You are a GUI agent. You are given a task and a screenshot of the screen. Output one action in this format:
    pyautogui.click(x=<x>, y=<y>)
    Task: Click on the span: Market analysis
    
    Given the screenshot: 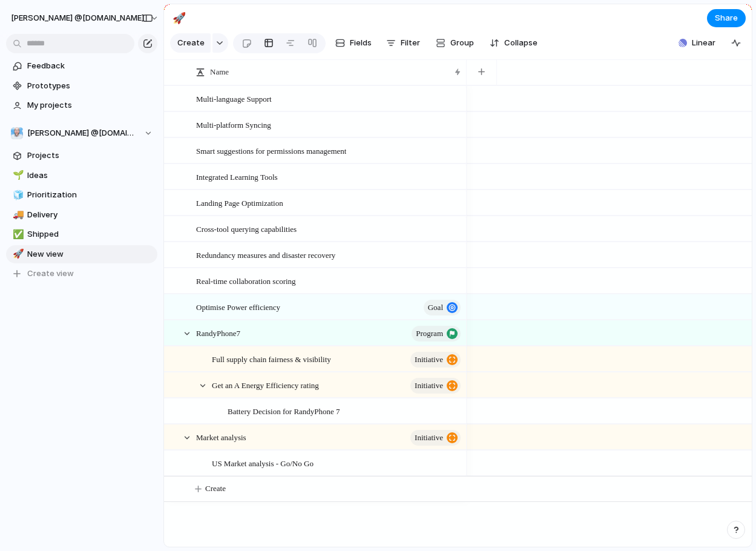 What is the action you would take?
    pyautogui.click(x=221, y=436)
    